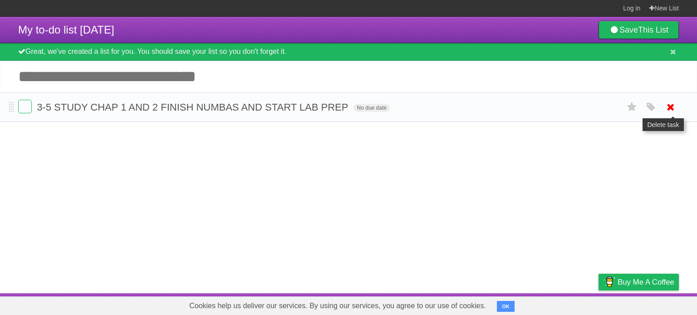 The height and width of the screenshot is (315, 697). I want to click on a: SaveThis List, so click(638, 30).